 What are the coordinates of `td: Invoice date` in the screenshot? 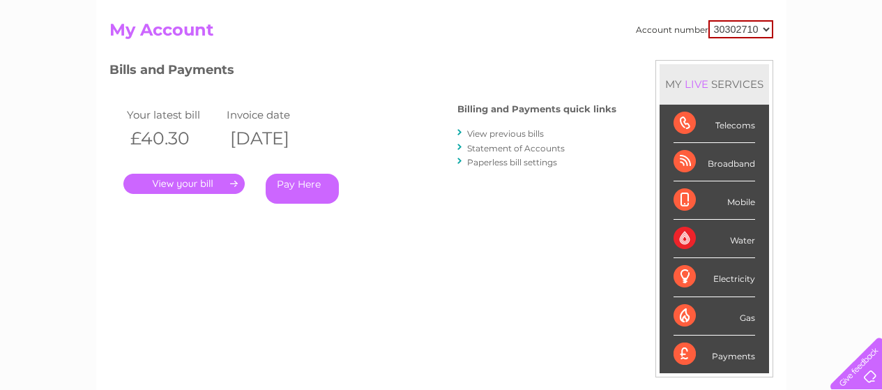 It's located at (273, 114).